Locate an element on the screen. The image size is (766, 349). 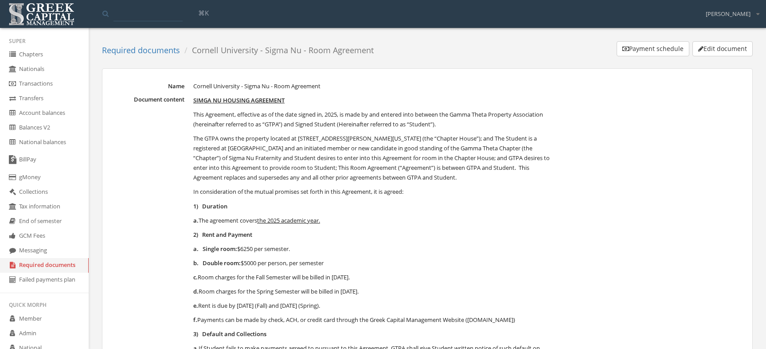
span: ⌘K is located at coordinates (203, 13).